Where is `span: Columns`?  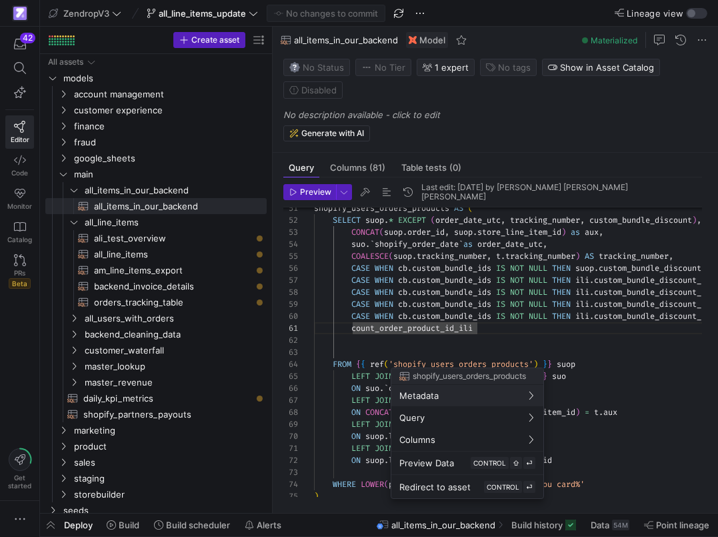 span: Columns is located at coordinates (418, 440).